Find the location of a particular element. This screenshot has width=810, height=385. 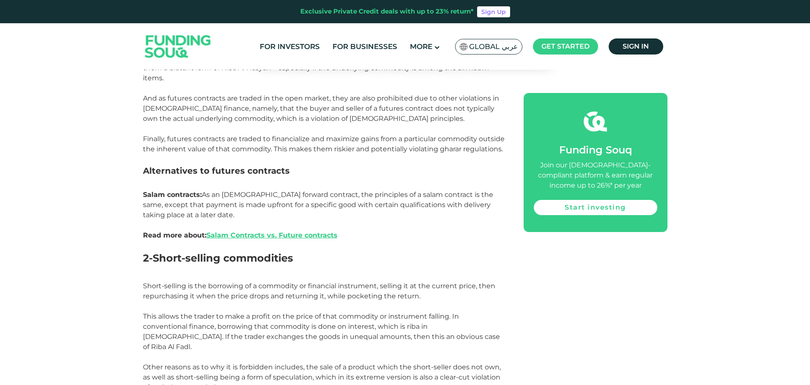

span: More is located at coordinates (421, 47).